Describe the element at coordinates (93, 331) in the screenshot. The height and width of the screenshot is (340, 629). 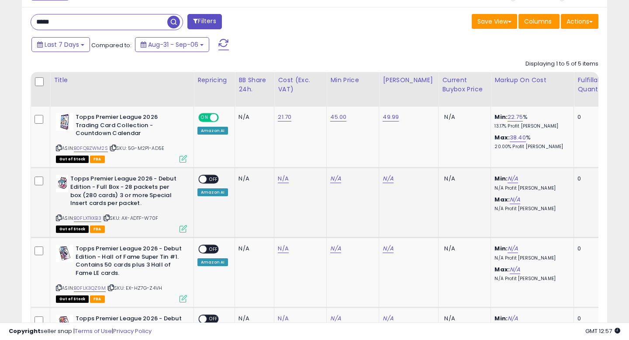
I see `a: Terms of Use` at that location.